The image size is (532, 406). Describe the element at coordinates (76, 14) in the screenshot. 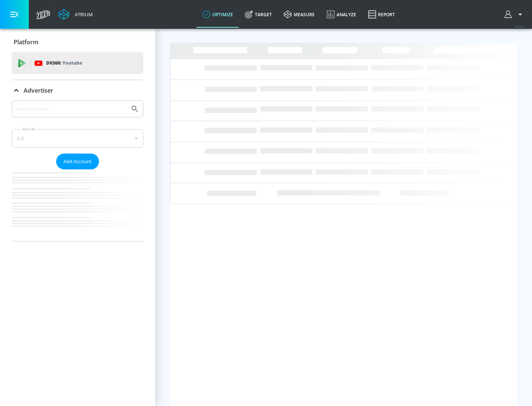

I see `a: Atrium` at that location.